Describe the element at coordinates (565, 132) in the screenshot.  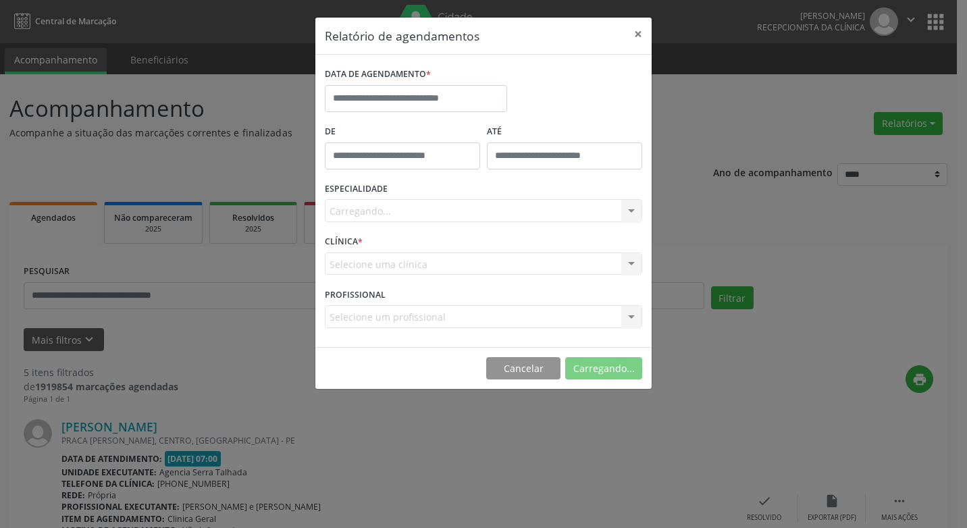
I see `label: ATÉ` at that location.